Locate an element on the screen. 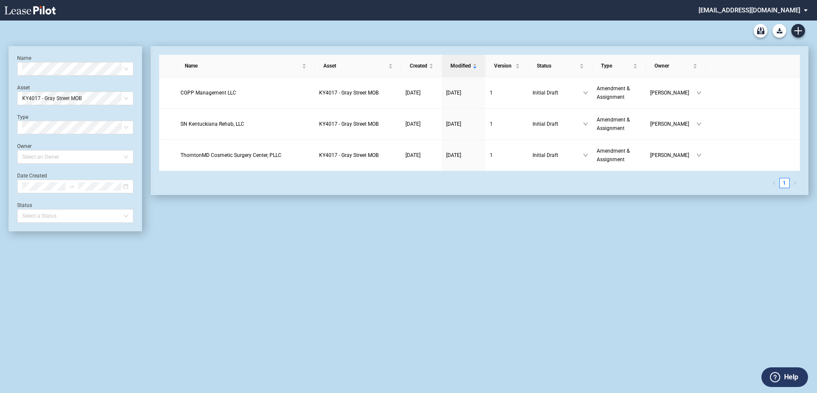 This screenshot has height=393, width=817. span: CGPP Management LLC is located at coordinates (208, 93).